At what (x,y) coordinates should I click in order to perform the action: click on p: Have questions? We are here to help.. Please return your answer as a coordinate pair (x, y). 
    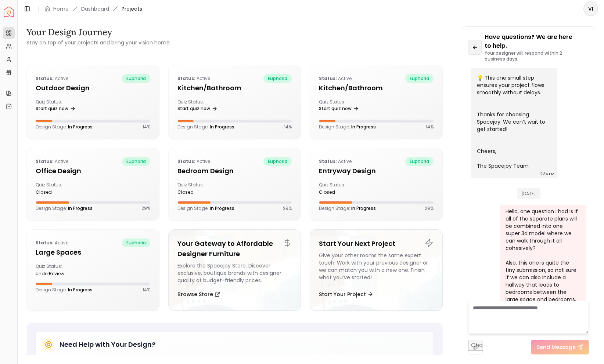
    Looking at the image, I should click on (536, 42).